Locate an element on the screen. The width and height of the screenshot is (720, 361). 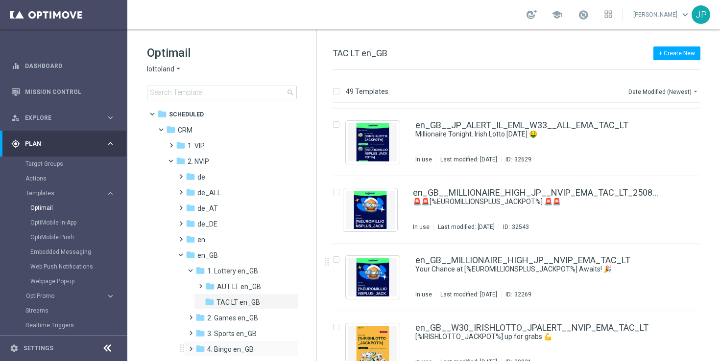
span: 2. NVIP is located at coordinates (198, 162).